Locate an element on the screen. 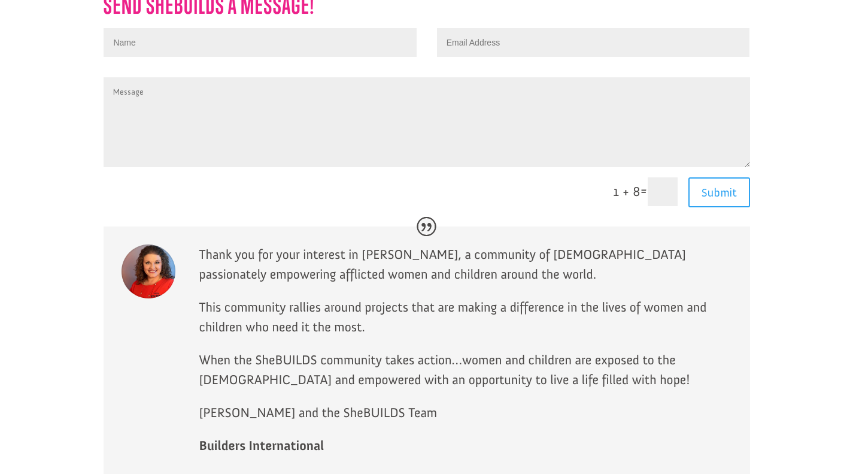  img: US.png is located at coordinates (26, 41).